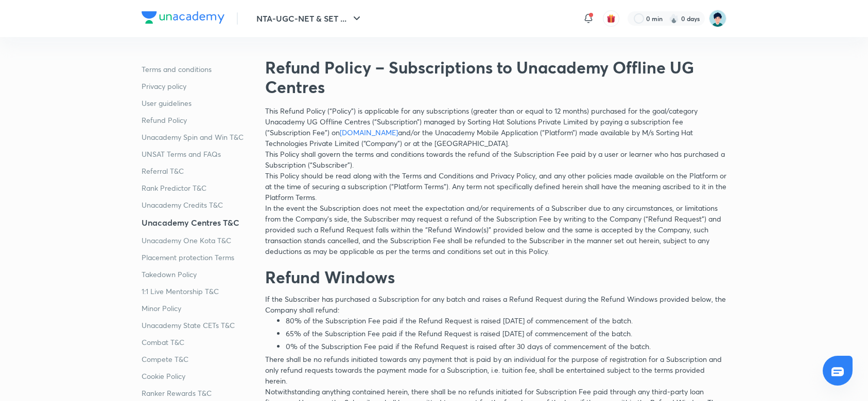 This screenshot has width=868, height=401. What do you see at coordinates (199, 257) in the screenshot?
I see `a: Placement protection Terms` at bounding box center [199, 257].